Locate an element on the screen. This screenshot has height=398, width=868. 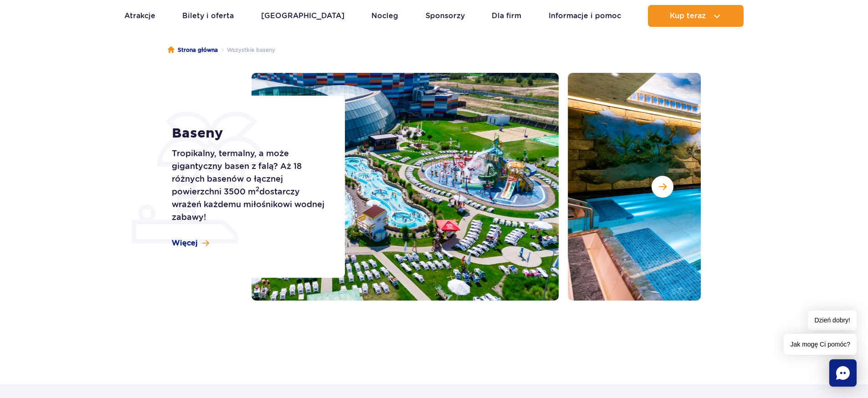
img: Zewnętrzna część Suntago z basenami i zjeżdżalniami, otoczona leżakami i zielenią is located at coordinates (360, 186).